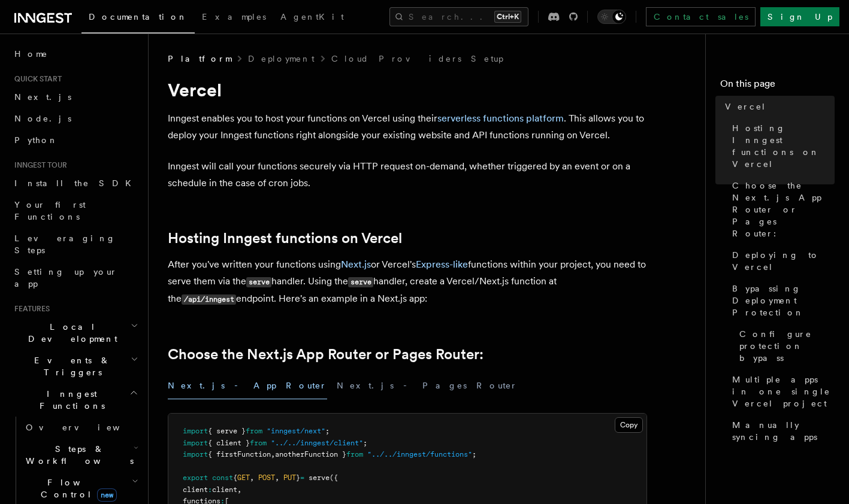 This screenshot has width=849, height=504. What do you see at coordinates (195, 477) in the screenshot?
I see `span: export` at bounding box center [195, 477].